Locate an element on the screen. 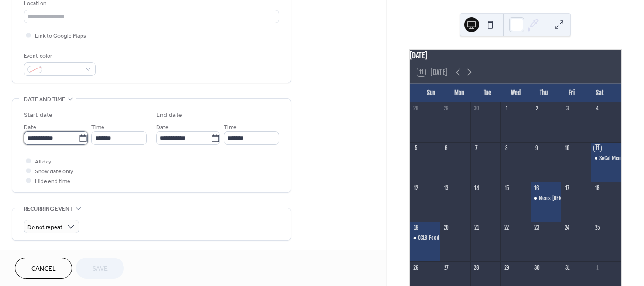  div: 13 is located at coordinates (446, 187).